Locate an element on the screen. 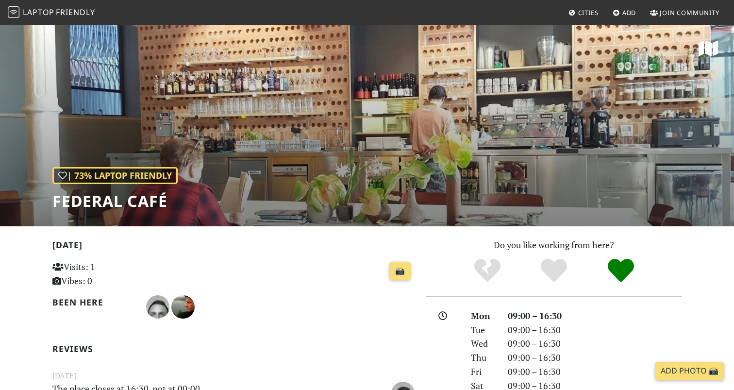 This screenshot has height=390, width=734. a: Cities is located at coordinates (583, 13).